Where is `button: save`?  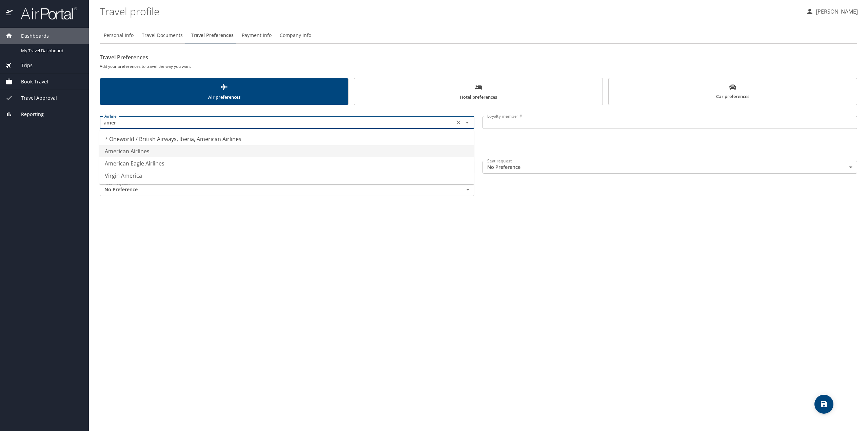 button: save is located at coordinates (824, 404).